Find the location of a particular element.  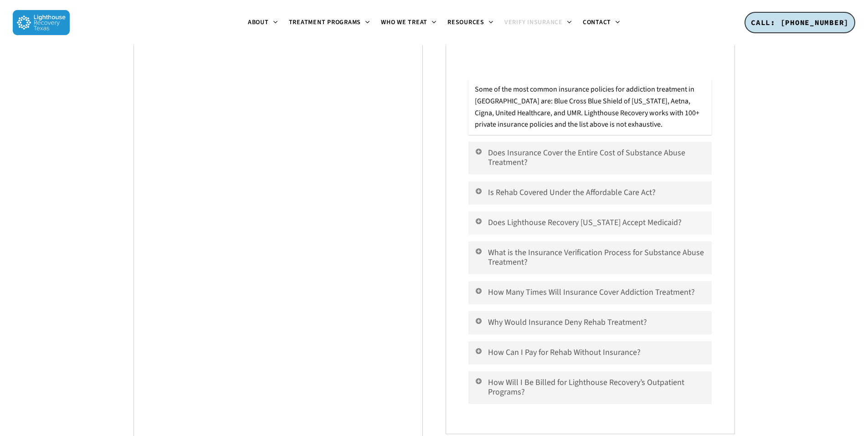

a: Who We Treat is located at coordinates (408, 23).